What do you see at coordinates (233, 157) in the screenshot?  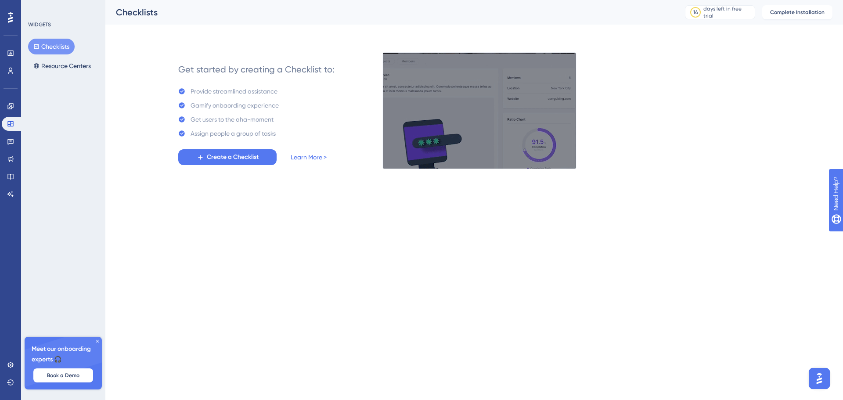 I see `span: Create a Checklist` at bounding box center [233, 157].